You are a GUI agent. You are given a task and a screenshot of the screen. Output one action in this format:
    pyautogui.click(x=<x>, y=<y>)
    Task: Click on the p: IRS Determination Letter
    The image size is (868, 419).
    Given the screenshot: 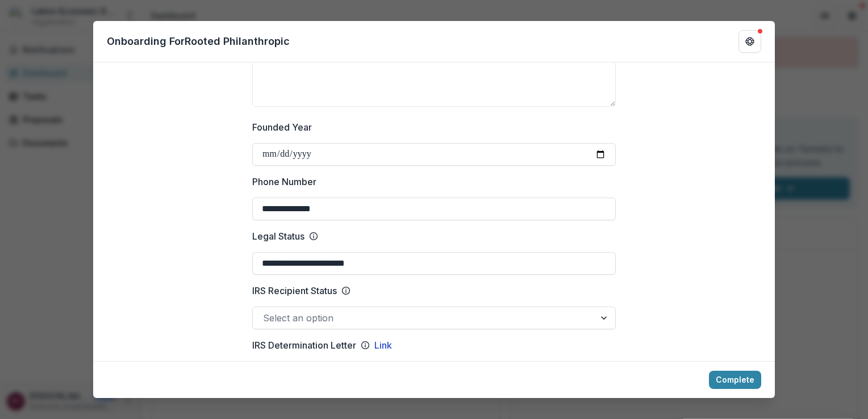 What is the action you would take?
    pyautogui.click(x=304, y=345)
    